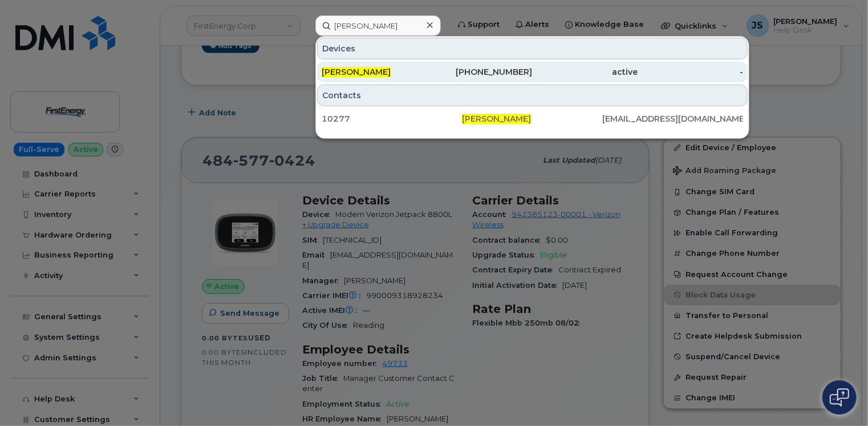  Describe the element at coordinates (585, 72) in the screenshot. I see `div: active` at that location.